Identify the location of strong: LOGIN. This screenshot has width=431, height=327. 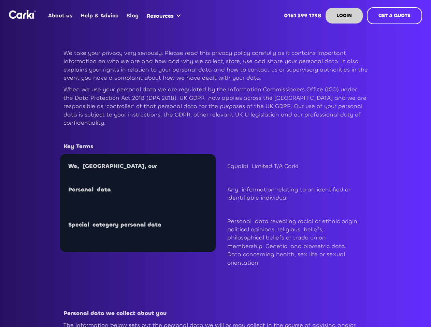
(344, 15).